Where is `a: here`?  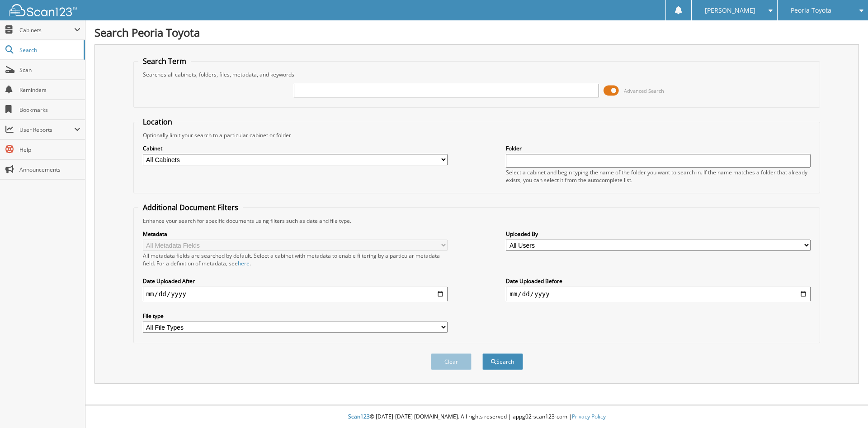
a: here is located at coordinates (244, 263).